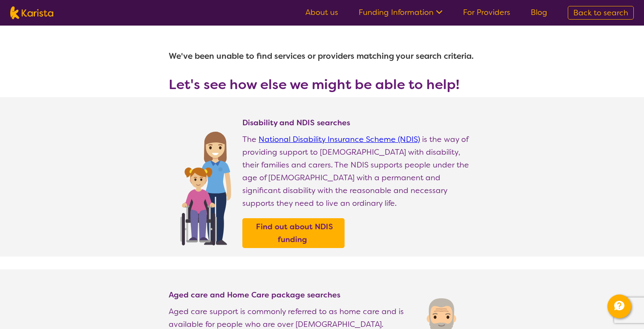 This screenshot has height=329, width=644. Describe the element at coordinates (600, 13) in the screenshot. I see `span: Back to search` at that location.